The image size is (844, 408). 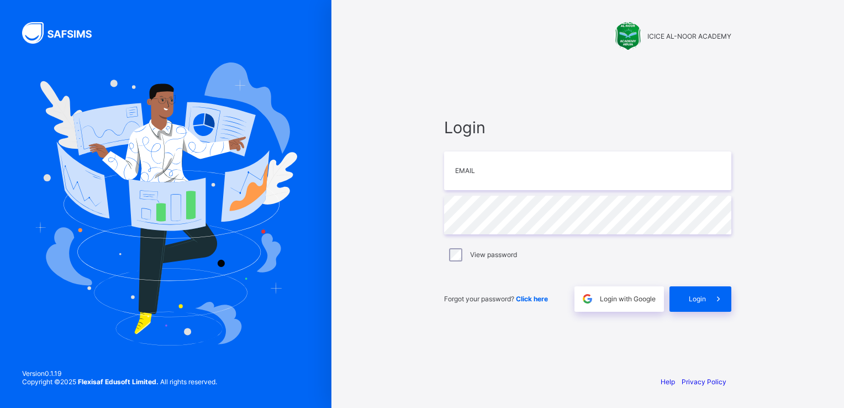 I want to click on a: Privacy Policy, so click(x=704, y=381).